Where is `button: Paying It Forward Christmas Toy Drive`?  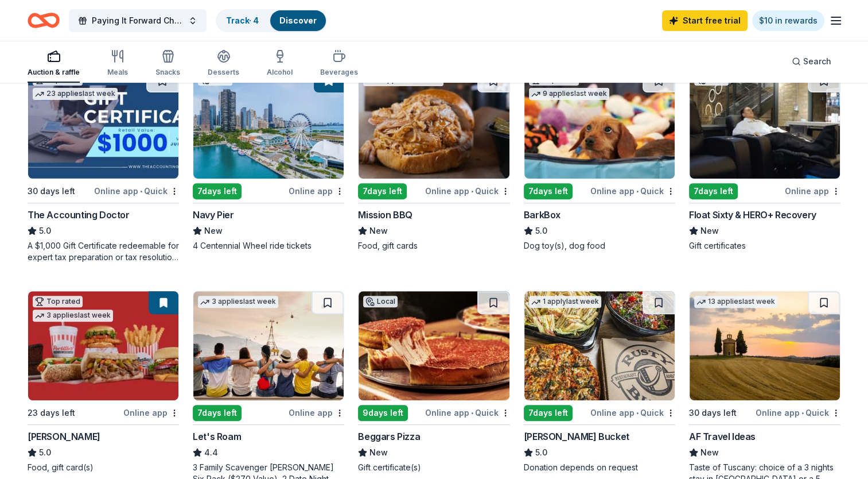 button: Paying It Forward Christmas Toy Drive is located at coordinates (138, 21).